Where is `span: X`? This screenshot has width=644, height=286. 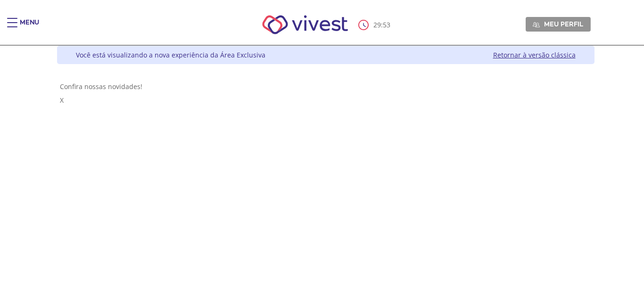
span: X is located at coordinates (62, 100).